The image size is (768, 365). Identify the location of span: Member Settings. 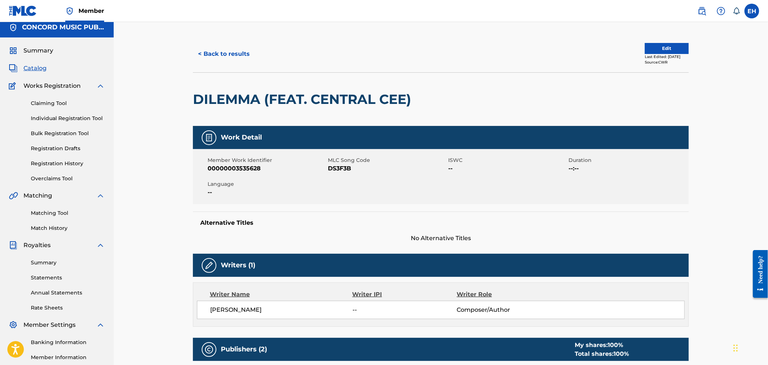
(50, 325).